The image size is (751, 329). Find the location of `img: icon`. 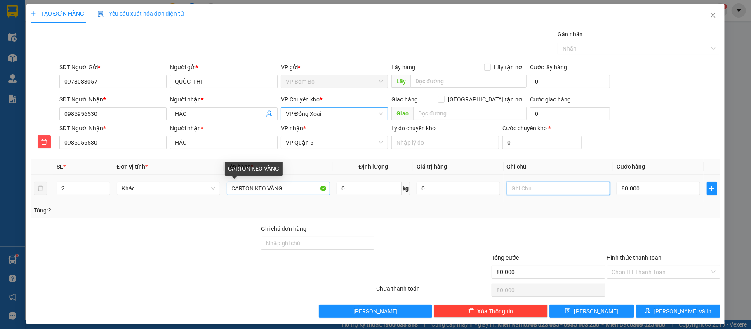

img: icon is located at coordinates (101, 14).